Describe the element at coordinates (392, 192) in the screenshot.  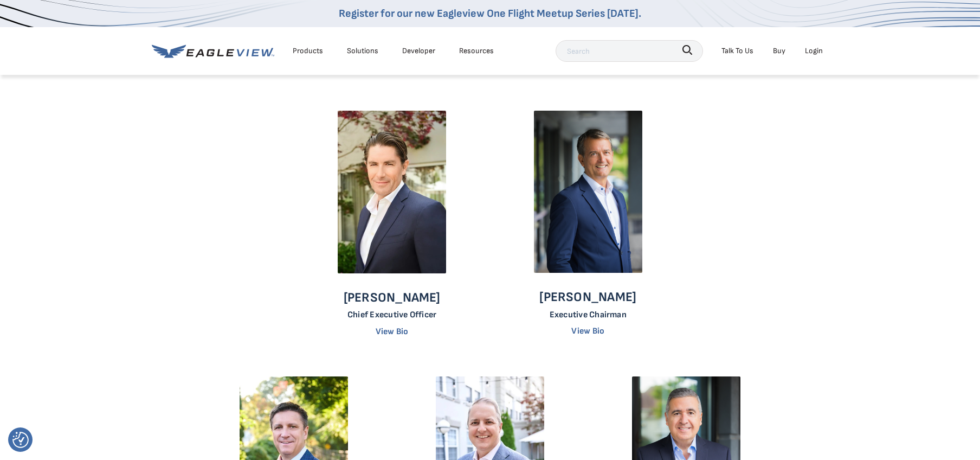
I see `img: Piers Dormeyer - Chief Executive Officer` at that location.